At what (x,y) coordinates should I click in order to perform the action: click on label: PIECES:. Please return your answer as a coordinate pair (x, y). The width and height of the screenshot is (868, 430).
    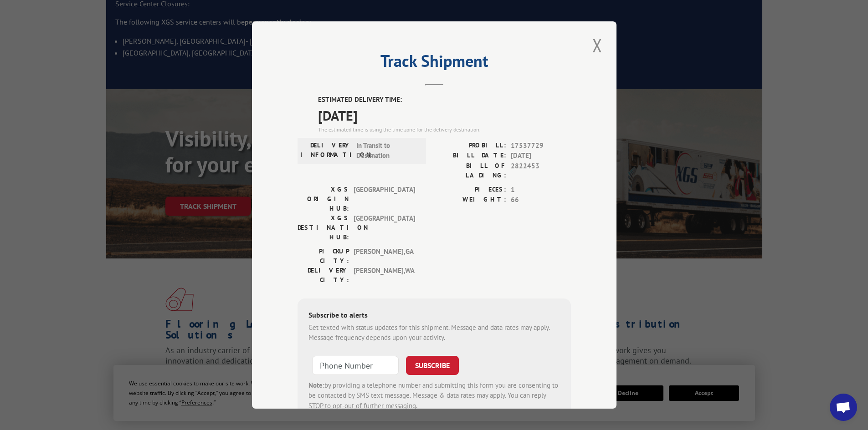
    Looking at the image, I should click on (470, 189).